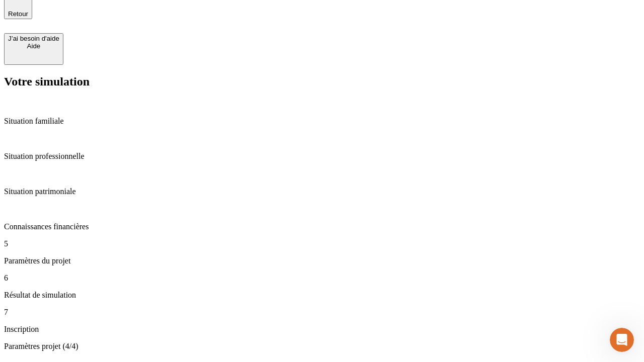  What do you see at coordinates (322, 121) in the screenshot?
I see `p: Situation familiale` at bounding box center [322, 121].